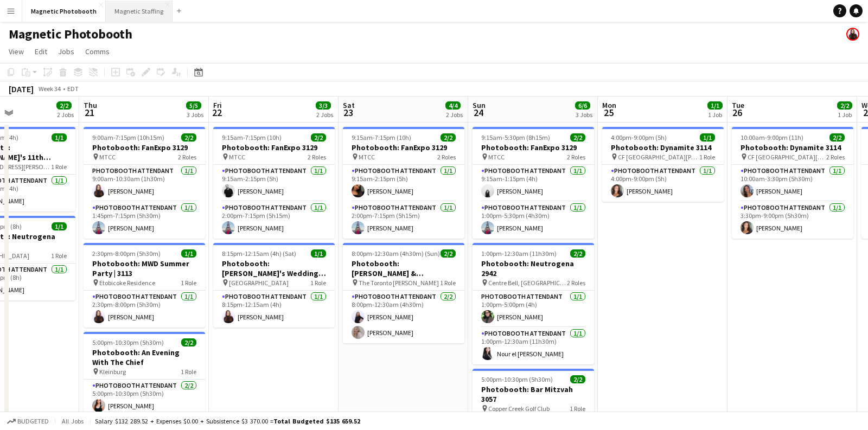 This screenshot has height=430, width=868. I want to click on span: 21, so click(90, 112).